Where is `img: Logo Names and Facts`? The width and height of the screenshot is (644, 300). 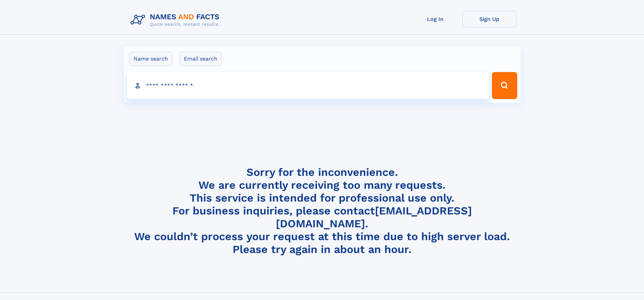 img: Logo Names and Facts is located at coordinates (176, 20).